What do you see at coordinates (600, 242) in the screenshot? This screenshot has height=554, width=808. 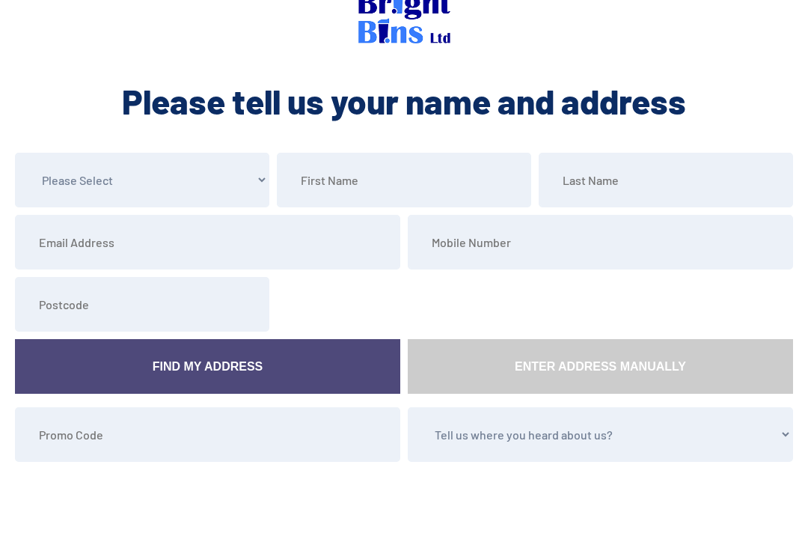 I see `input: Mobile Number` at bounding box center [600, 242].